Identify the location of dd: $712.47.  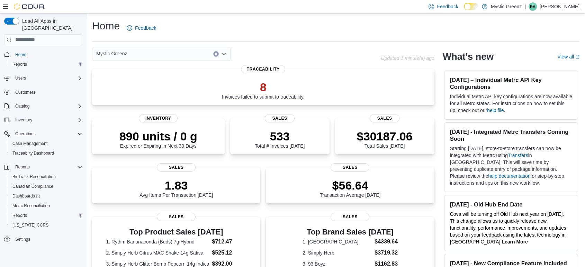
(229, 242).